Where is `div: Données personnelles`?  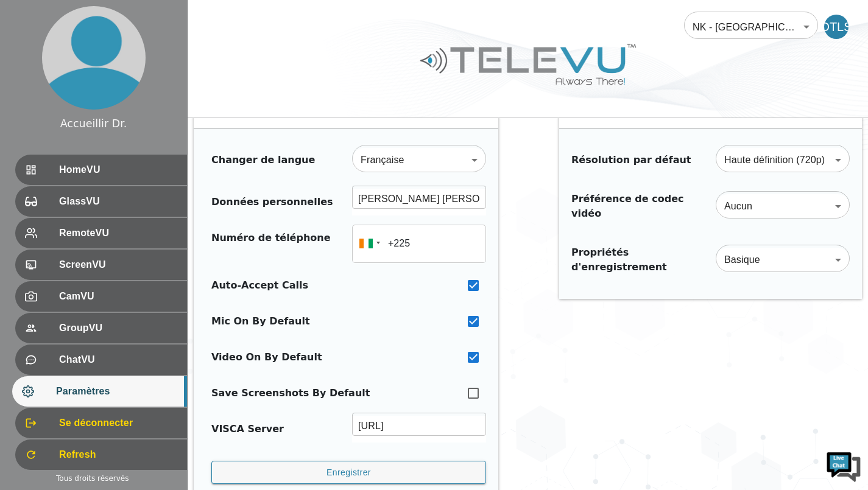 div: Données personnelles is located at coordinates (272, 202).